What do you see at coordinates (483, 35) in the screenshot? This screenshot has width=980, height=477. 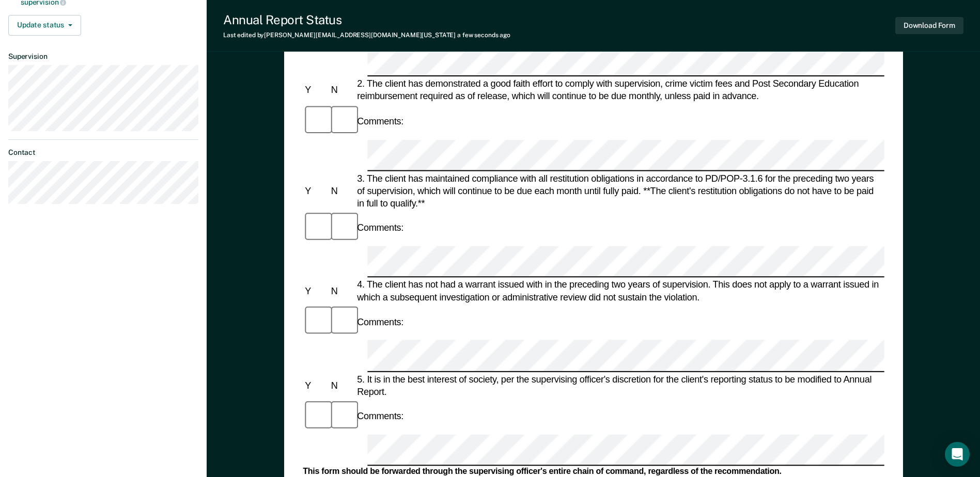 I see `span: a few seconds ago` at bounding box center [483, 35].